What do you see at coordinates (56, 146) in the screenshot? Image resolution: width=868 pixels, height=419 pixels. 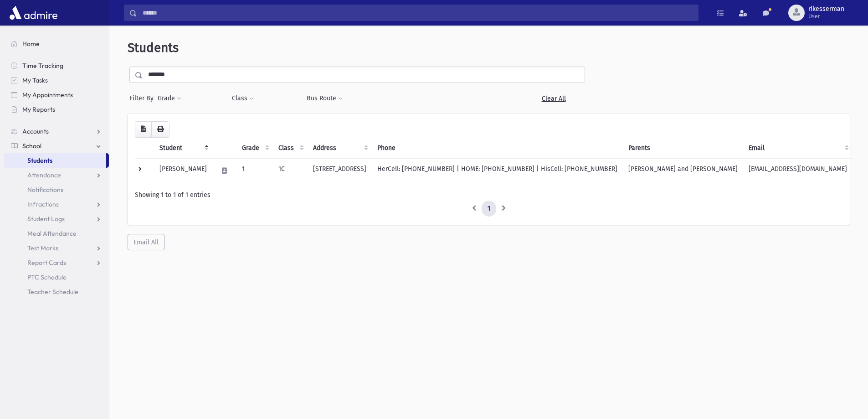 I see `a: School` at bounding box center [56, 146].